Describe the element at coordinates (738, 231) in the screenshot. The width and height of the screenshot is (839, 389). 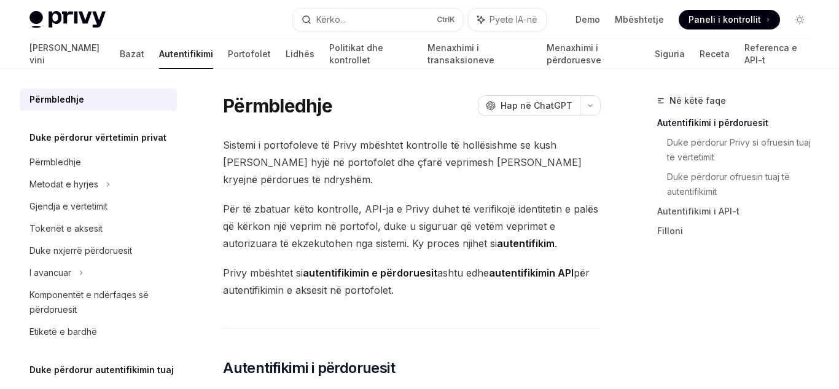
I see `a: Filloni` at that location.